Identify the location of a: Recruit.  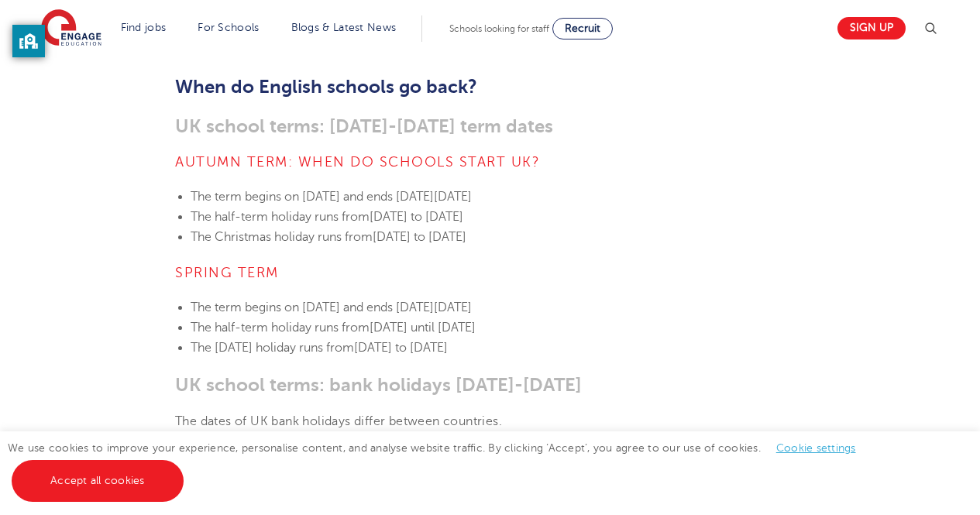
(583, 29).